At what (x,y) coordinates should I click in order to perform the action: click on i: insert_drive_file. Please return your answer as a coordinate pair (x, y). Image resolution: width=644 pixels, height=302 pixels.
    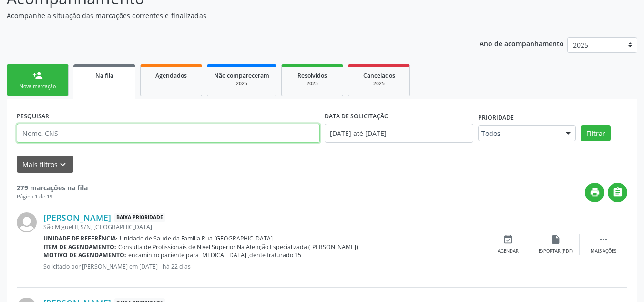
    Looking at the image, I should click on (556, 239).